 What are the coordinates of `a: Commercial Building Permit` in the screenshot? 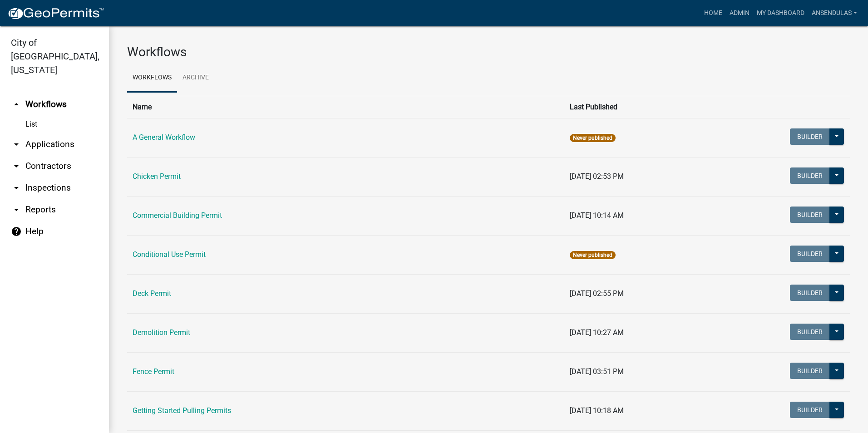 It's located at (177, 215).